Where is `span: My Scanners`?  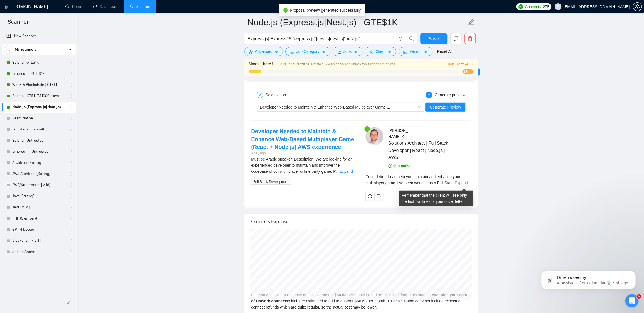 span: My Scanners is located at coordinates (26, 49).